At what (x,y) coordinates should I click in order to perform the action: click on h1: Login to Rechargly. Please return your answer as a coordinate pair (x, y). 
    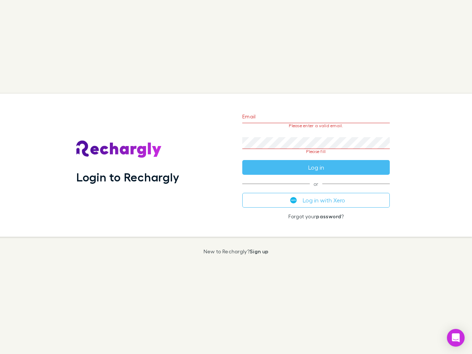
    Looking at the image, I should click on (127, 177).